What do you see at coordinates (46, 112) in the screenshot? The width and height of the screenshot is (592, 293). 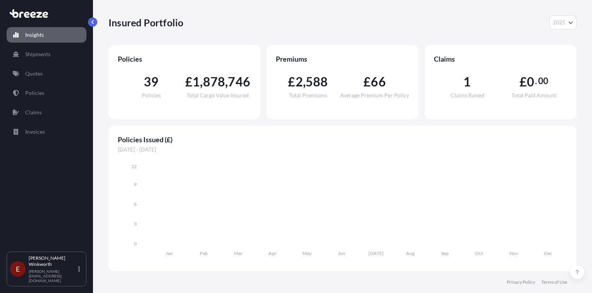 I see `a: Claims` at bounding box center [46, 112].